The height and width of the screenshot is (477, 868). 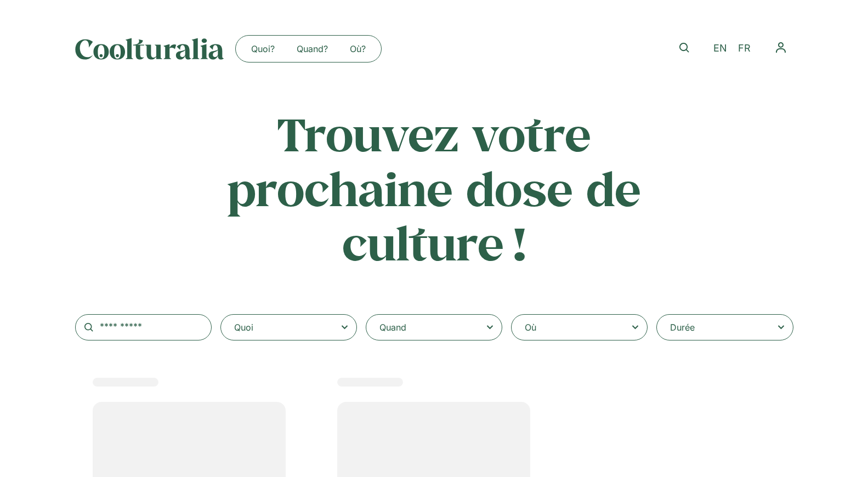 What do you see at coordinates (263, 49) in the screenshot?
I see `a: Quoi?` at bounding box center [263, 49].